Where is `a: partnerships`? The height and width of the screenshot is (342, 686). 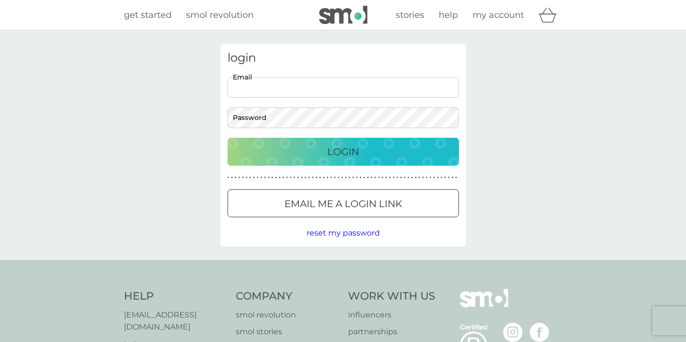
a: partnerships is located at coordinates (391, 332).